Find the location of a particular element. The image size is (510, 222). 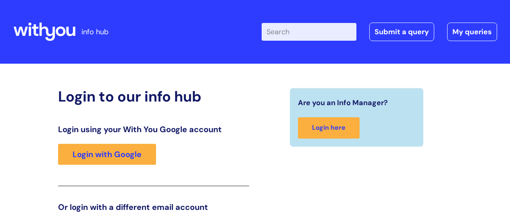

h3: Or login with a different email account is located at coordinates (154, 207).